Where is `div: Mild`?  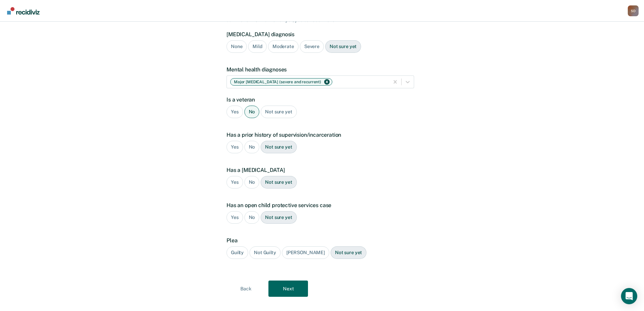 div: Mild is located at coordinates (257, 46).